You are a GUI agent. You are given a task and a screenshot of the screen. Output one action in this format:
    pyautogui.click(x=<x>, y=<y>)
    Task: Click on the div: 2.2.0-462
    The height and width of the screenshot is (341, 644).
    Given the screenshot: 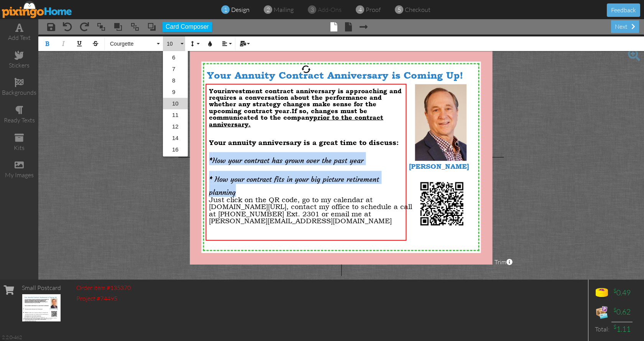 What is the action you would take?
    pyautogui.click(x=12, y=337)
    